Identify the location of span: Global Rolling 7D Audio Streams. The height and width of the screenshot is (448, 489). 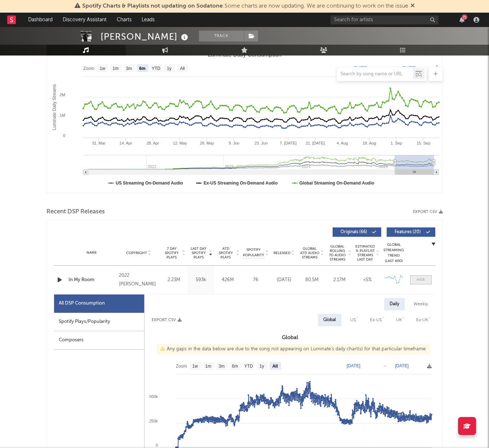
(338, 253).